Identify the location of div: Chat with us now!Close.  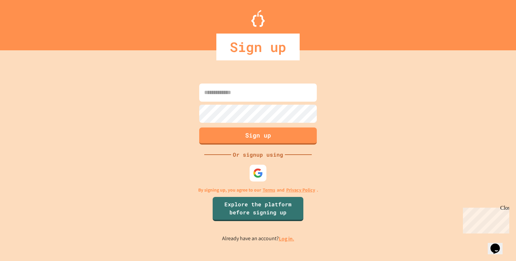
(25, 22).